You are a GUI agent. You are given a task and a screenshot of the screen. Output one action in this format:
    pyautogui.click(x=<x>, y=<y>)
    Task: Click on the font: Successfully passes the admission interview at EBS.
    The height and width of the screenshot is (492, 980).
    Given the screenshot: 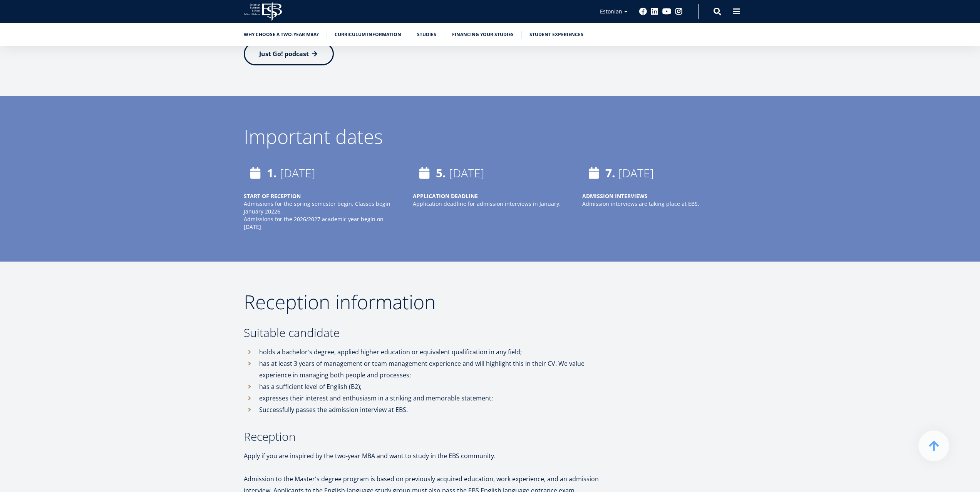 What is the action you would take?
    pyautogui.click(x=334, y=410)
    